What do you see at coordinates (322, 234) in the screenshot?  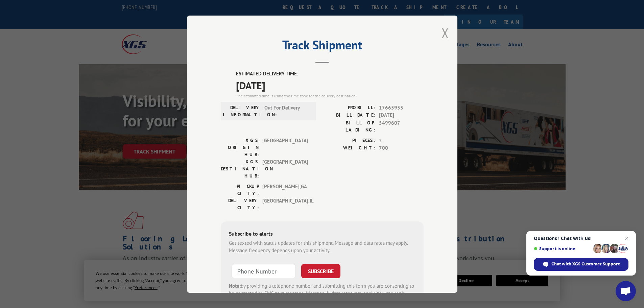 I see `div: Subscribe to alerts` at bounding box center [322, 234].